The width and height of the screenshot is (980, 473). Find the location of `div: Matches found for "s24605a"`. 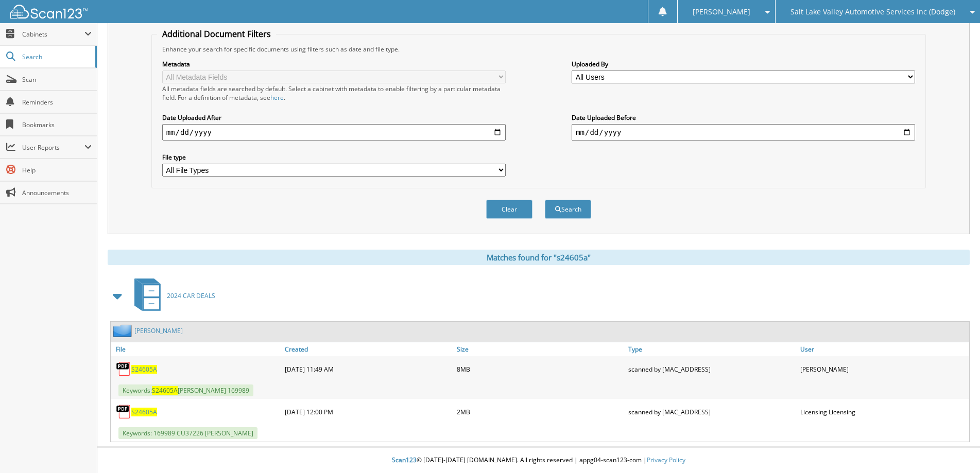

div: Matches found for "s24605a" is located at coordinates (538, 257).